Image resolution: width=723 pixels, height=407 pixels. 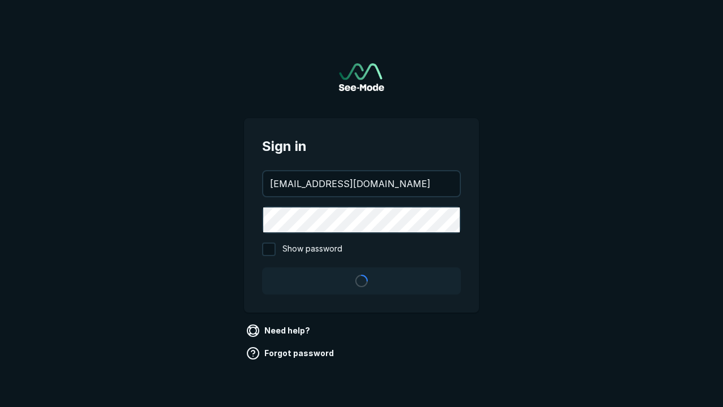 What do you see at coordinates (362, 184) in the screenshot?
I see `input: your@email.com` at bounding box center [362, 184].